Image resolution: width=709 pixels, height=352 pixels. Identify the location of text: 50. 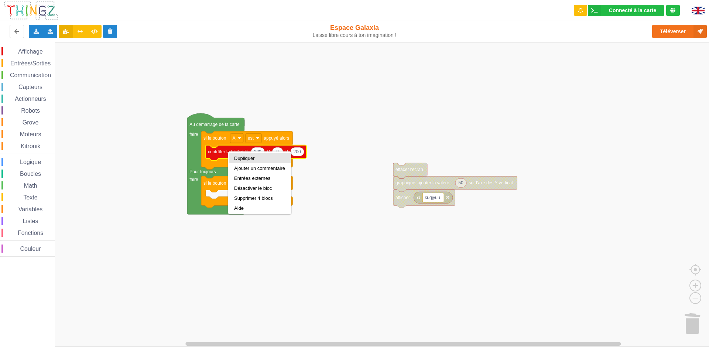
(461, 183).